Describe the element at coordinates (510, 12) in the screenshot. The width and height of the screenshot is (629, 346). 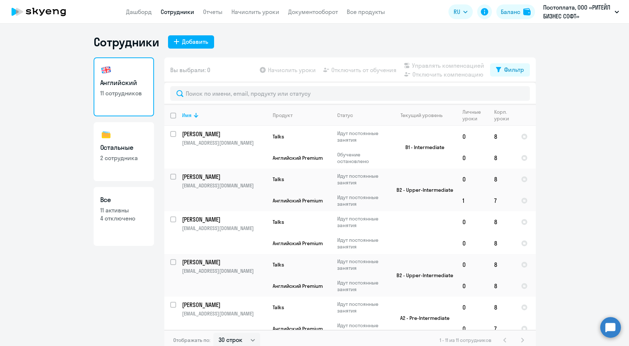
I see `div: Баланс` at that location.